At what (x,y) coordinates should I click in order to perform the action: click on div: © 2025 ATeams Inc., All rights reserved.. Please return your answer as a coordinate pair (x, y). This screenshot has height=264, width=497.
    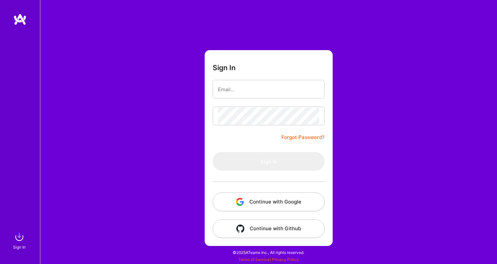
    Looking at the image, I should click on (269, 252).